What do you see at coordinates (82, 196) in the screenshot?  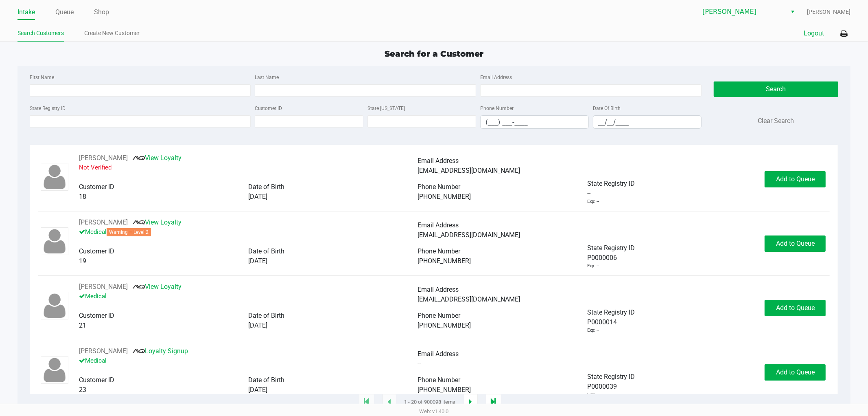 I see `span: 18` at bounding box center [82, 196].